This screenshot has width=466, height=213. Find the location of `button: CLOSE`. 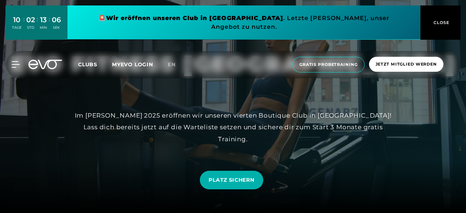

button: CLOSE is located at coordinates (440, 23).